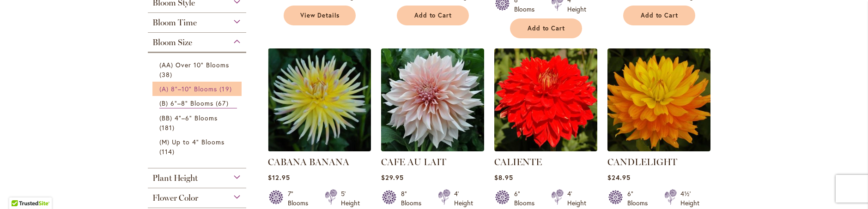  I want to click on a: CAFE AU LAIT, so click(413, 162).